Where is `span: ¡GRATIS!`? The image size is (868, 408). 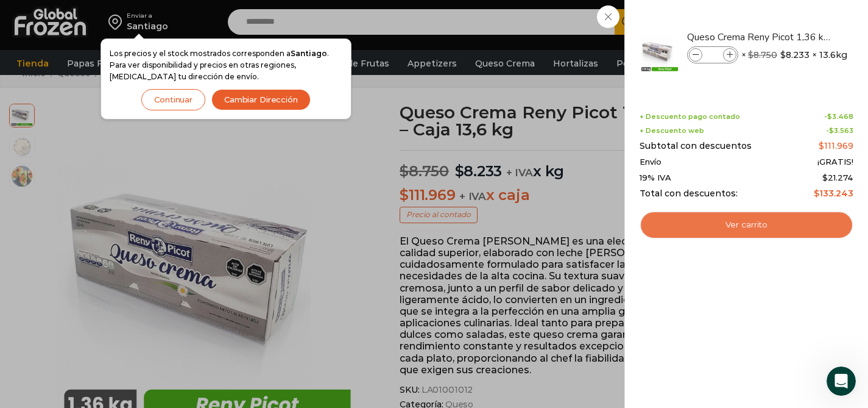
span: ¡GRATIS! is located at coordinates (835, 162).